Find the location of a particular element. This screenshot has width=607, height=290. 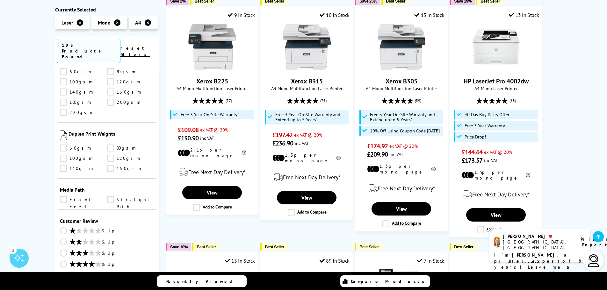

a: 80gsm is located at coordinates (131, 72).